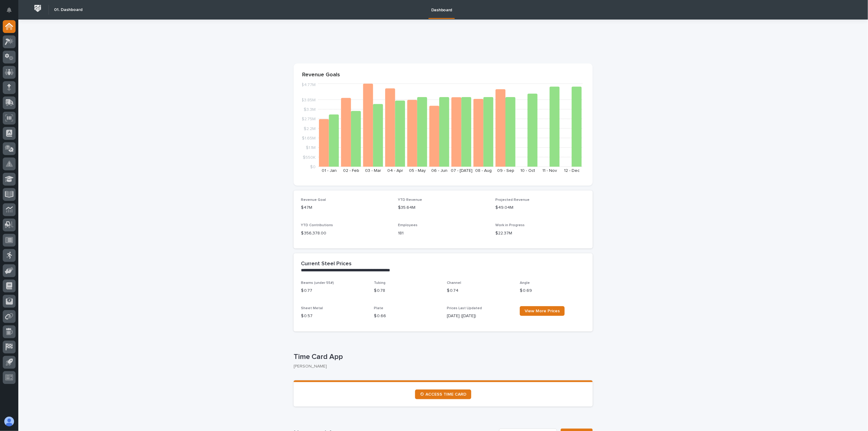 The image size is (868, 431). I want to click on p: $ 0.74, so click(479, 291).